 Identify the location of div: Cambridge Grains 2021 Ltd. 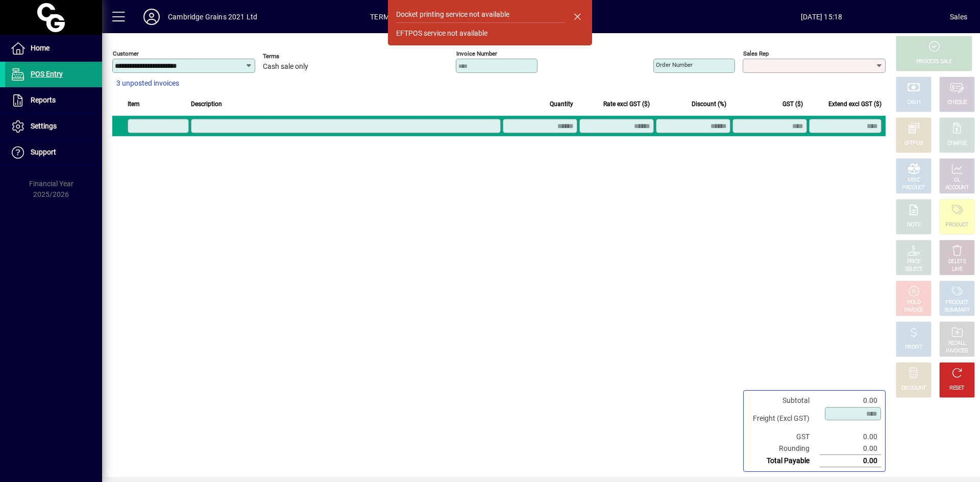
(212, 17).